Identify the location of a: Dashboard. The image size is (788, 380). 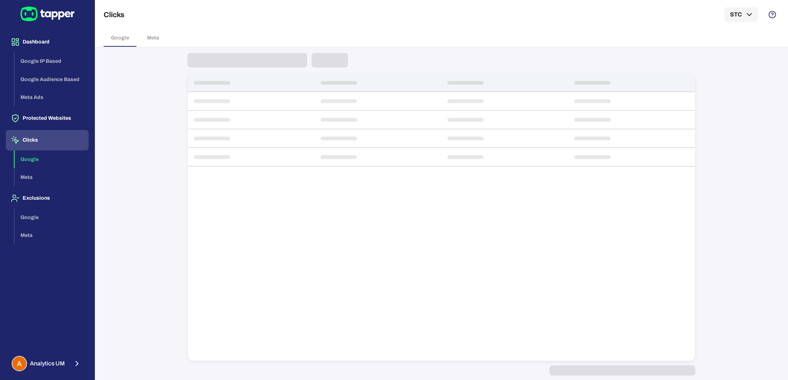
(47, 41).